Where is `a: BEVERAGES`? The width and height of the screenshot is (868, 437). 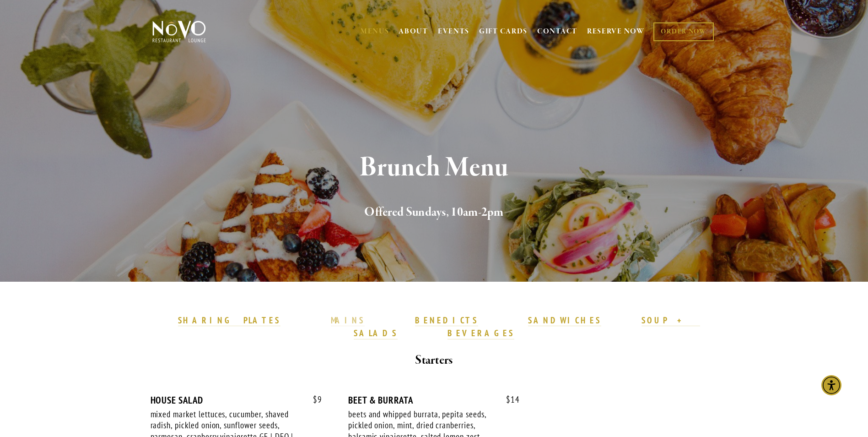
a: BEVERAGES is located at coordinates (481, 334).